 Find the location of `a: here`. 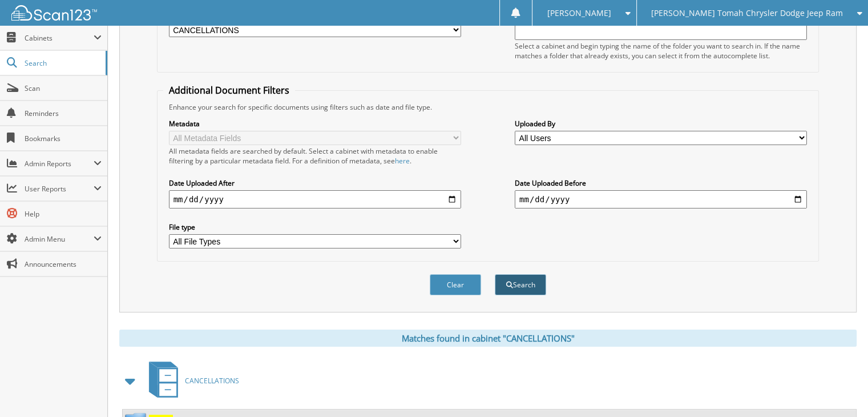

a: here is located at coordinates (402, 160).